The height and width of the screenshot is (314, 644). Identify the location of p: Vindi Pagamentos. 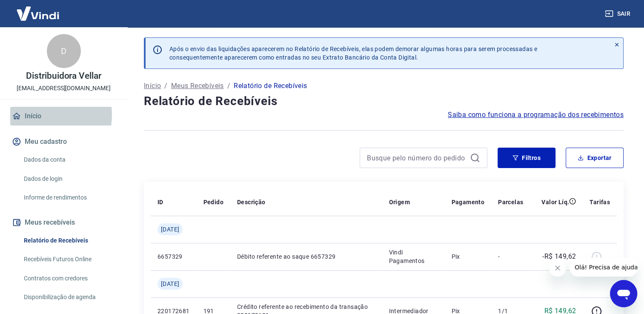
(413, 257).